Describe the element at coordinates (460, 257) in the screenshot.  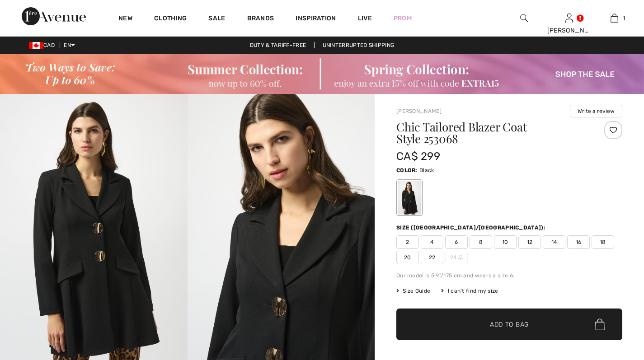
I see `img: ring-m.svg` at that location.